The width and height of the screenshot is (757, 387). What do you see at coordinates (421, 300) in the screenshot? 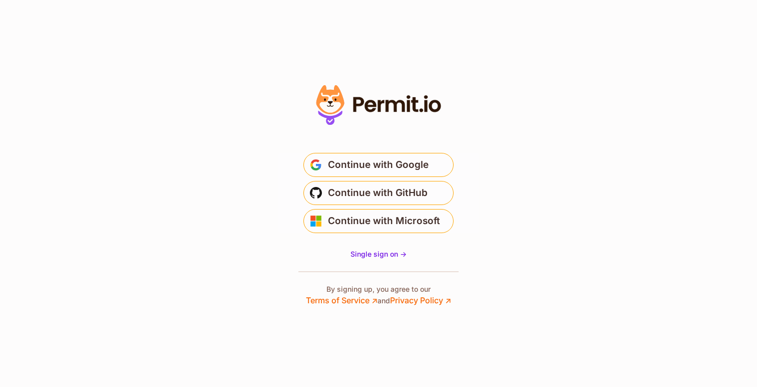
I see `a: Privacy Policy ↗` at bounding box center [421, 300].